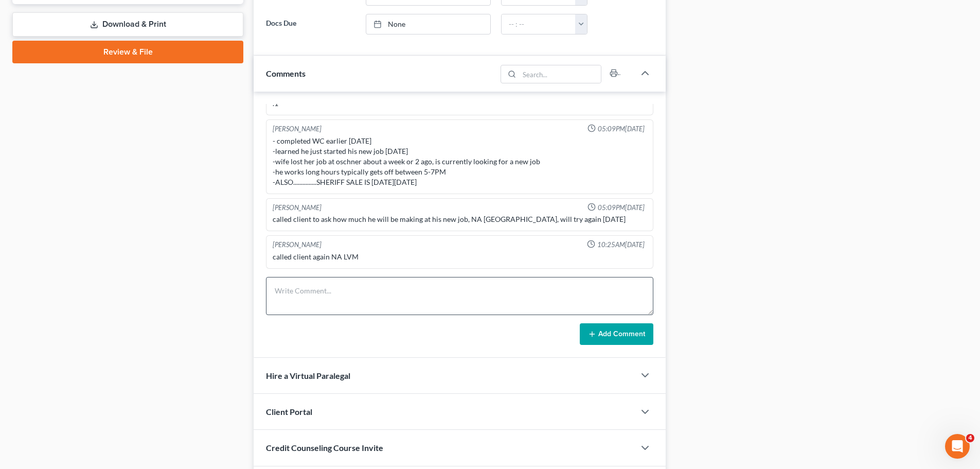  Describe the element at coordinates (127, 52) in the screenshot. I see `a: Review & File` at that location.